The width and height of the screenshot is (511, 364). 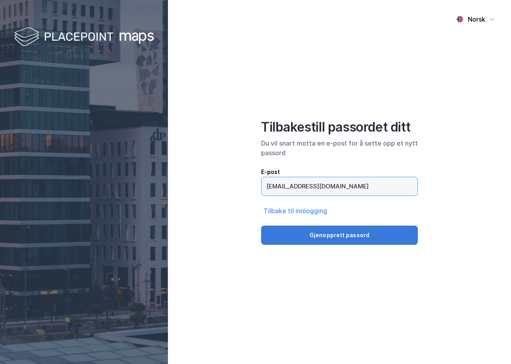 I want to click on div: Norsk, so click(x=477, y=19).